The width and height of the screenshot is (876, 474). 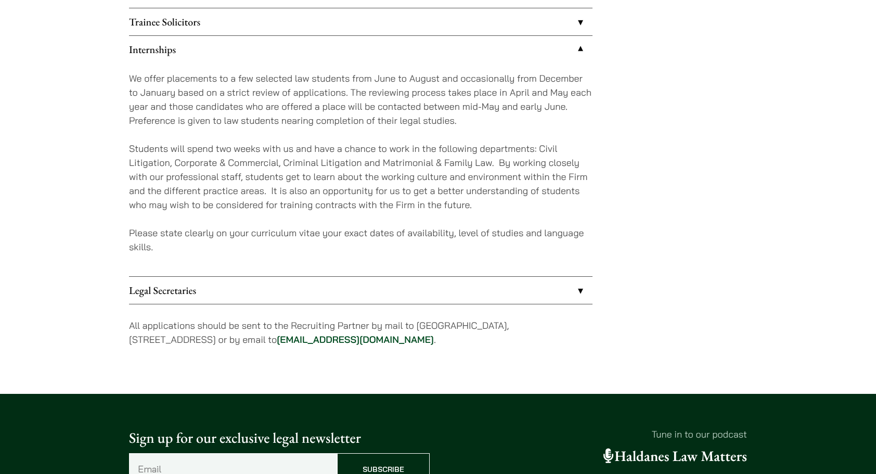 I want to click on p: Sign up for our exclusive legal newsletter, so click(x=279, y=438).